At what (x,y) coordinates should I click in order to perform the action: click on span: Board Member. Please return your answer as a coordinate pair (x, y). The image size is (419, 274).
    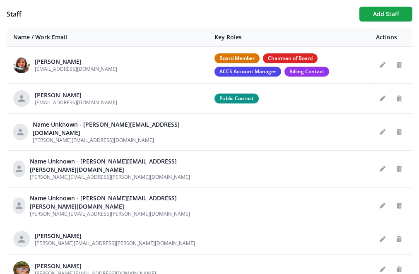
    Looking at the image, I should click on (237, 58).